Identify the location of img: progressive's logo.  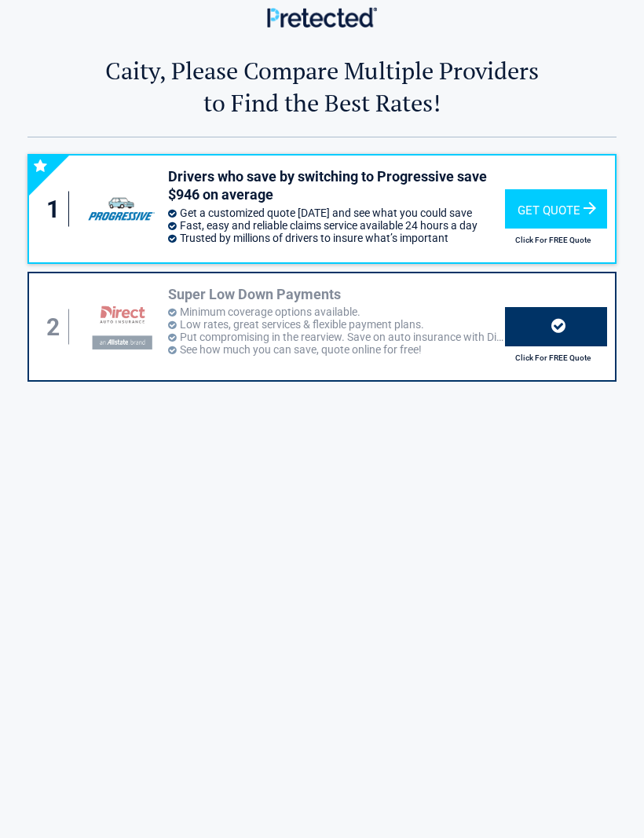
(121, 209).